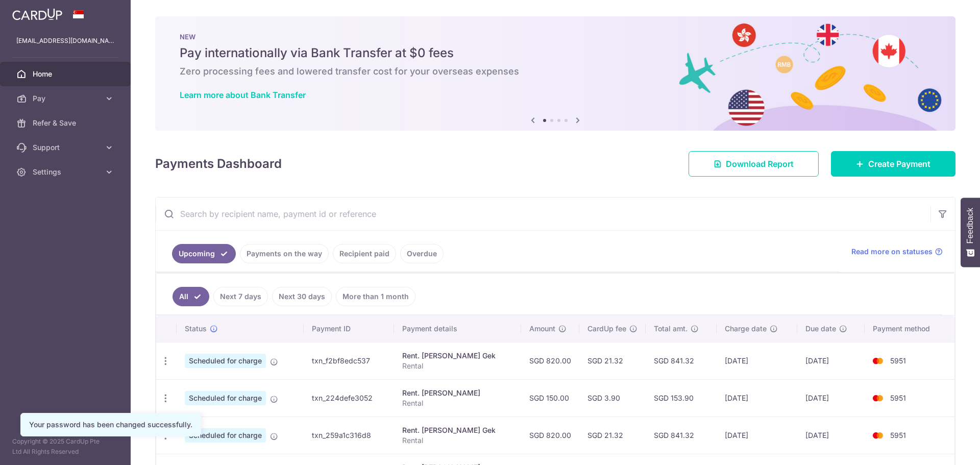 This screenshot has height=465, width=980. I want to click on h5: Pay internationally via Bank Transfer at $0 fees, so click(556, 53).